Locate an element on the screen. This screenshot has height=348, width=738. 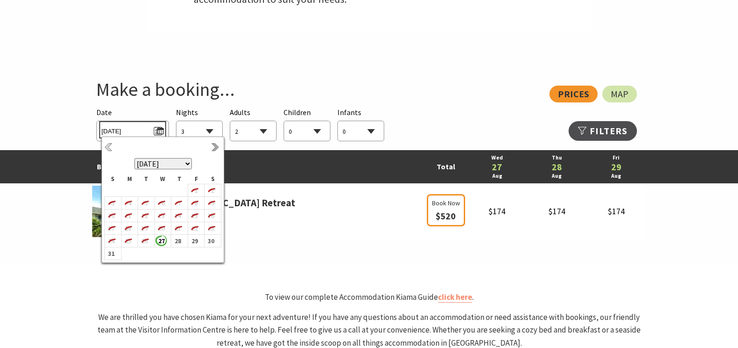
b: 28 is located at coordinates (177, 241).